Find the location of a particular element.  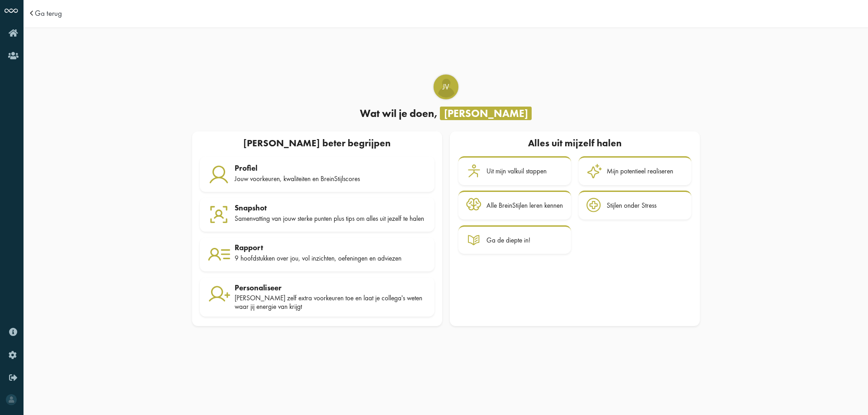

a: Snapshot Samenvatting van jouw sterke punten plus tips om alles uit jezelf te halen is located at coordinates (317, 215).